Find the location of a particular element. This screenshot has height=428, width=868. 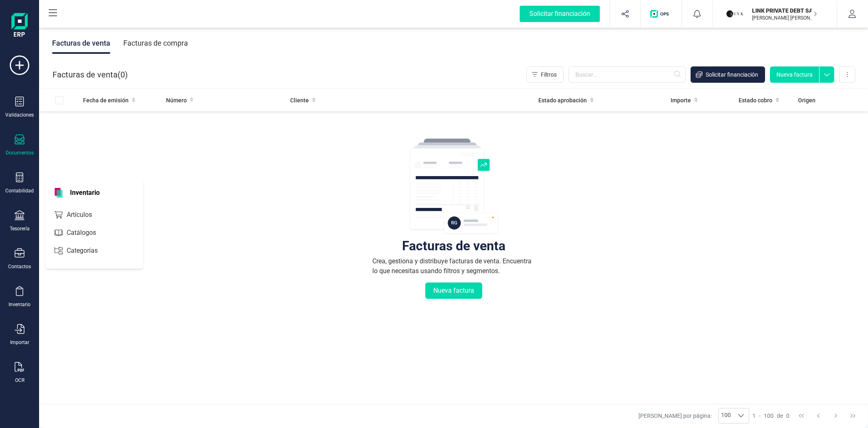

img: LI is located at coordinates (735, 14).